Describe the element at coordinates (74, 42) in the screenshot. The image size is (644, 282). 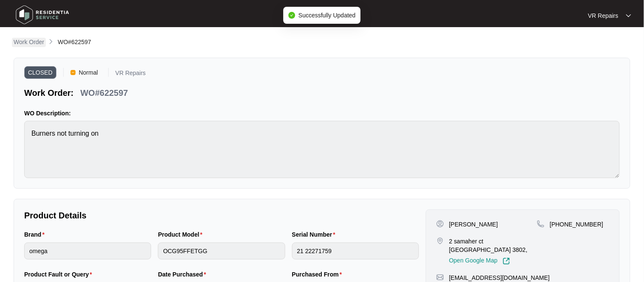
I see `span: WO#622597` at that location.